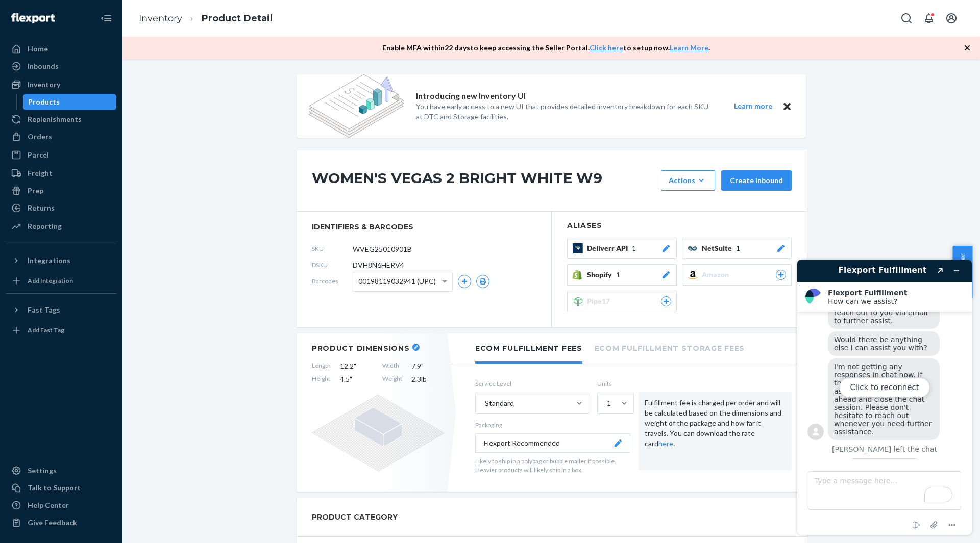 This screenshot has height=543, width=980. What do you see at coordinates (61, 208) in the screenshot?
I see `a: Returns` at bounding box center [61, 208].